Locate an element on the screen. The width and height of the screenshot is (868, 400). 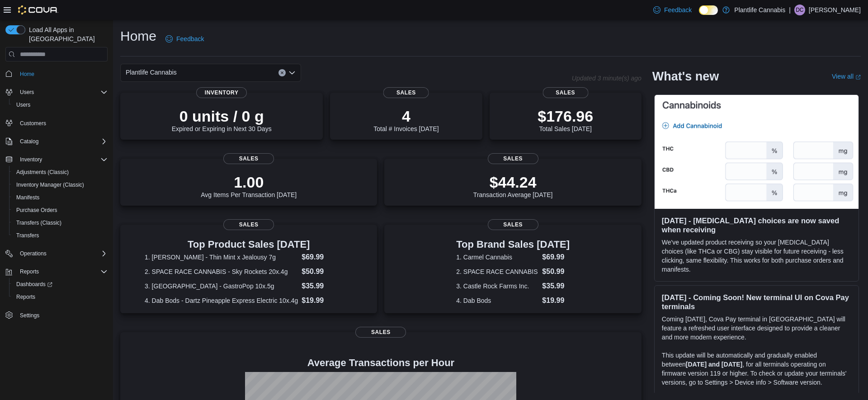
button: Inventory is located at coordinates (31, 160).